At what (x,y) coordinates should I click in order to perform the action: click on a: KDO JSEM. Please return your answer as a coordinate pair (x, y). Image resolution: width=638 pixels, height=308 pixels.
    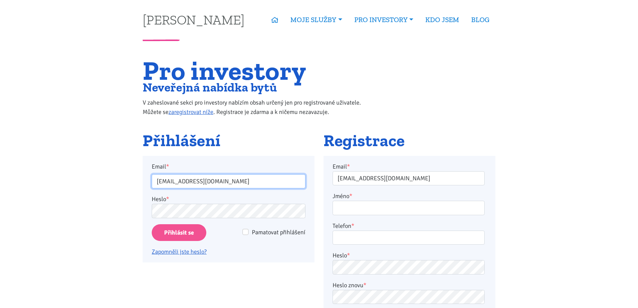
    Looking at the image, I should click on (442, 20).